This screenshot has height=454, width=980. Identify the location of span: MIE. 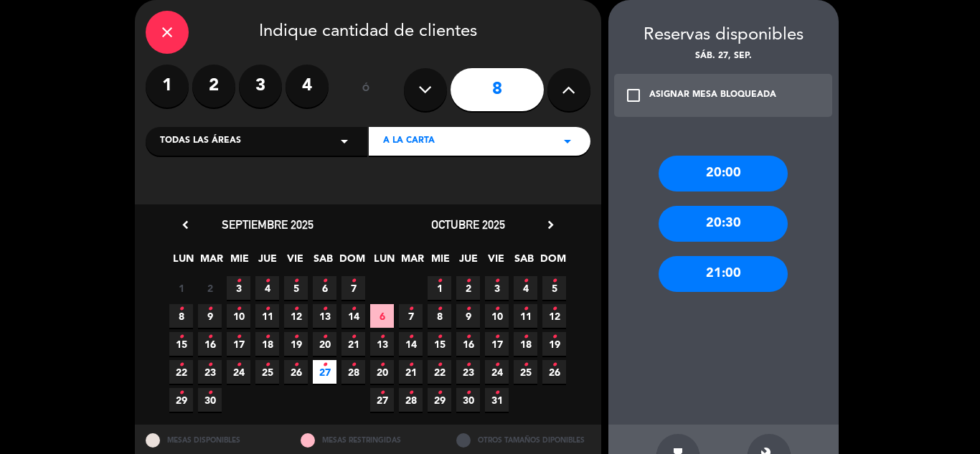
(239, 262).